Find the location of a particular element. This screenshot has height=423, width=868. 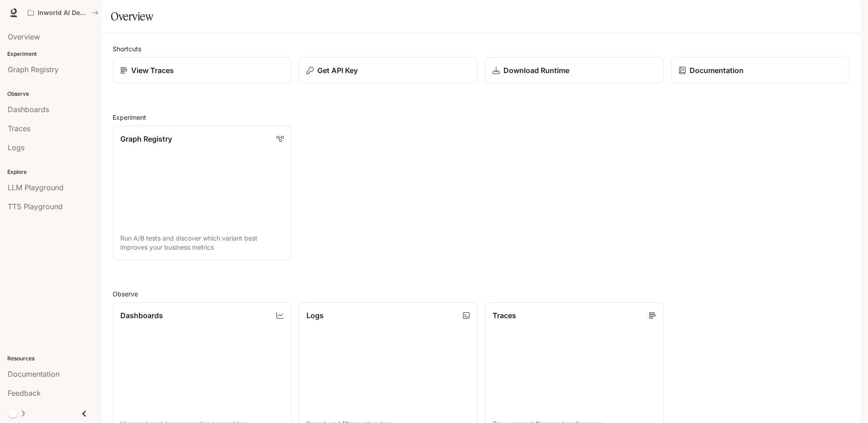

h2: Observe is located at coordinates (482, 294).